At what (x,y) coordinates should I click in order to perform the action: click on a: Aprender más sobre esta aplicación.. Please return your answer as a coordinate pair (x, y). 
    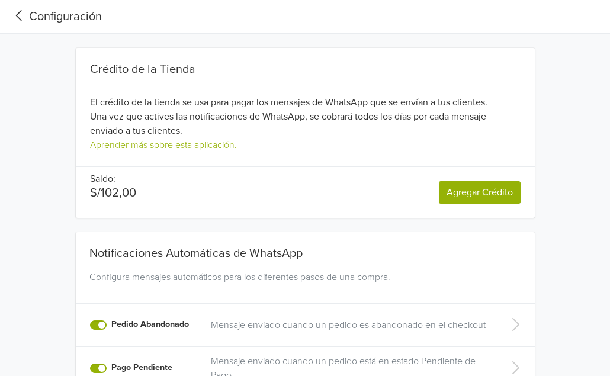
    Looking at the image, I should click on (163, 145).